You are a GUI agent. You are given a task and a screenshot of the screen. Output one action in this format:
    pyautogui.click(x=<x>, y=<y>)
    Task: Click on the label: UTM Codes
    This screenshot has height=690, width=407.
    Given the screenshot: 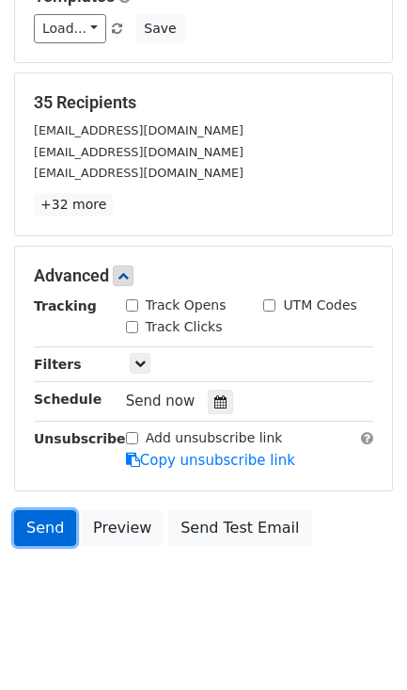 What is the action you would take?
    pyautogui.click(x=320, y=305)
    